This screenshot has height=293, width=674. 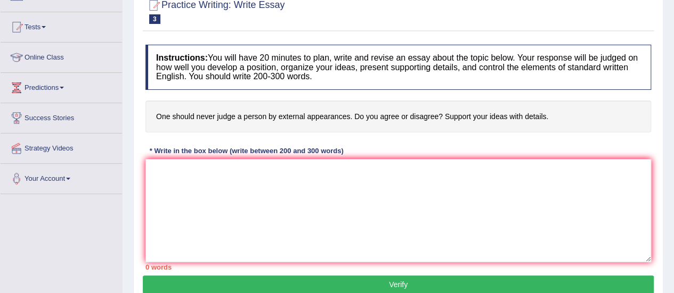 I want to click on a: Online Class, so click(x=61, y=56).